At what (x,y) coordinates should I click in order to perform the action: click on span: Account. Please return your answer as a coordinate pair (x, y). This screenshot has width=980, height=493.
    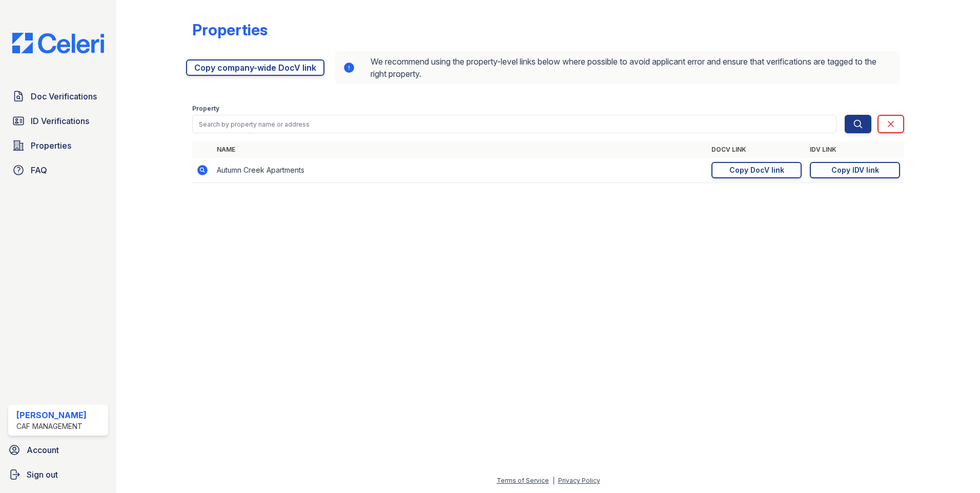
    Looking at the image, I should click on (43, 450).